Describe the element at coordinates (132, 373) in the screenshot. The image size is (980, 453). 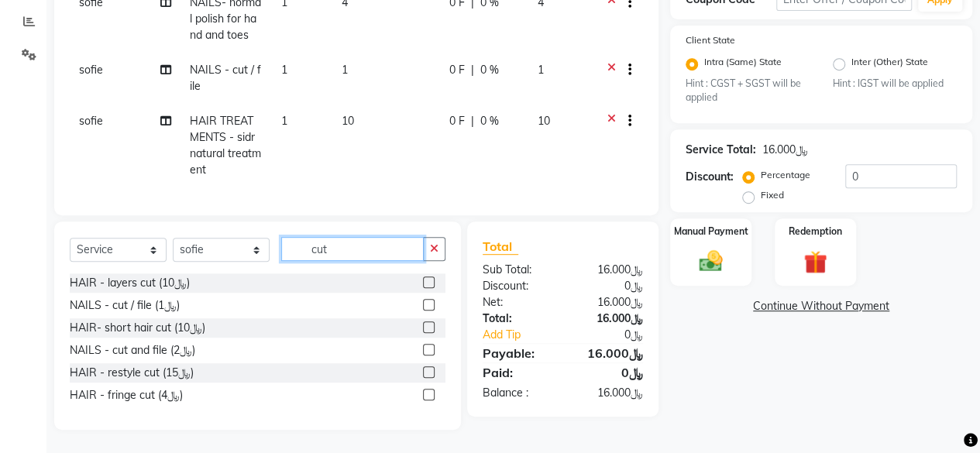
I see `div: HAIR - restyle cut (﷼15)` at that location.